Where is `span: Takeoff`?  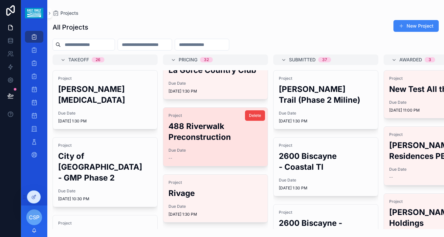 span: Takeoff is located at coordinates (78, 60).